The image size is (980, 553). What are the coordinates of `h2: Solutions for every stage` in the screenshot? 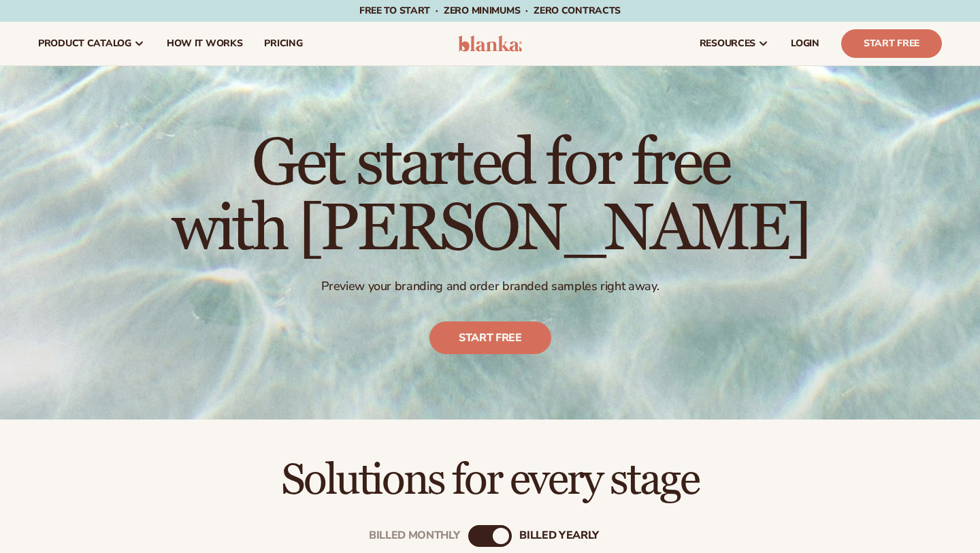 It's located at (490, 480).